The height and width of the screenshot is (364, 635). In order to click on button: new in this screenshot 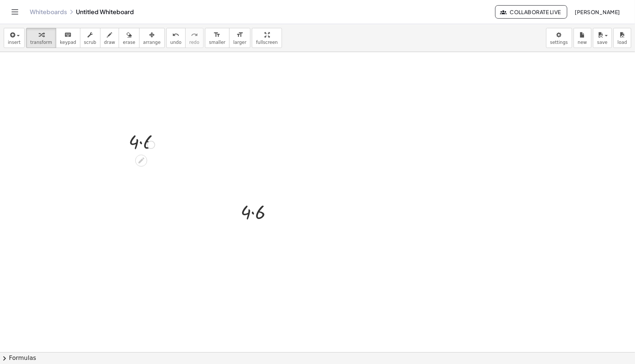, I will do `click(583, 38)`.